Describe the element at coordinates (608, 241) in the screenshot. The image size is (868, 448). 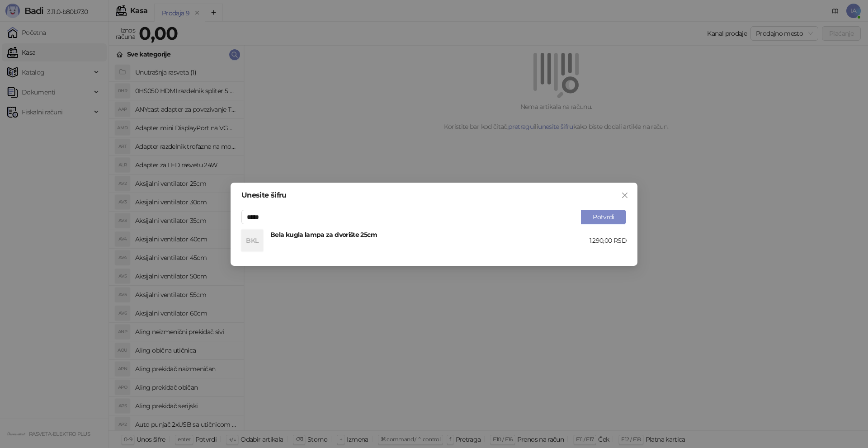
I see `div: 1.290,00 RSD` at that location.